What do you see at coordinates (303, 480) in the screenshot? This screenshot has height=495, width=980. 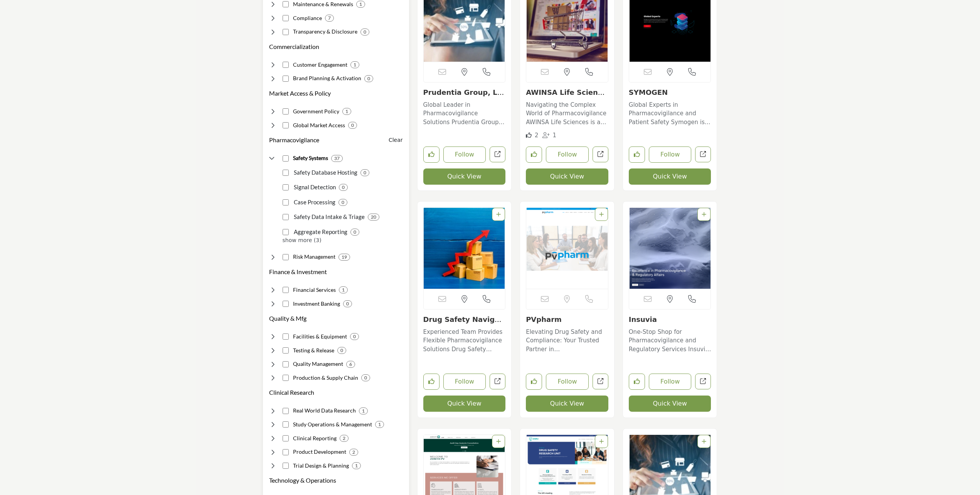 I see `h3: Technology & Operations` at bounding box center [303, 480].